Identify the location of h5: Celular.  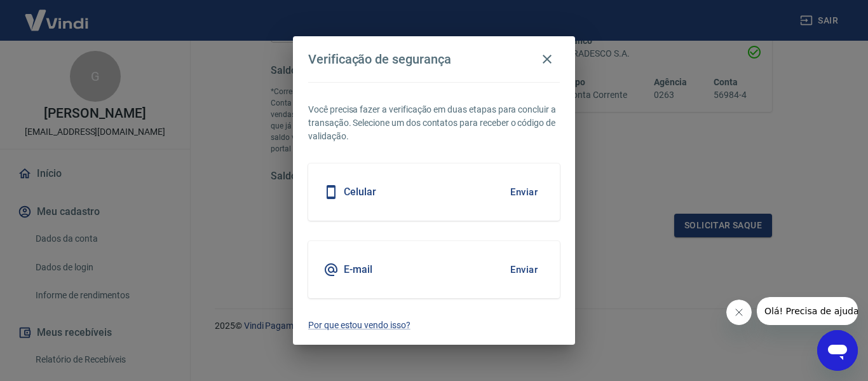
(360, 192).